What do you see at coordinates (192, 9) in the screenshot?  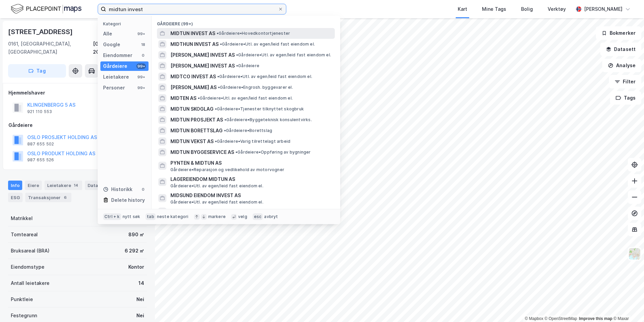 I see `input: Søk på adresse, matrikkel, gårdeiere, leietakere eller personer` at bounding box center [192, 9].